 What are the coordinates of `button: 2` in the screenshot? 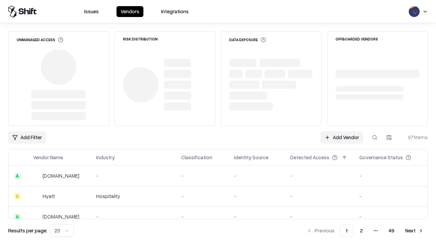 It's located at (361, 231).